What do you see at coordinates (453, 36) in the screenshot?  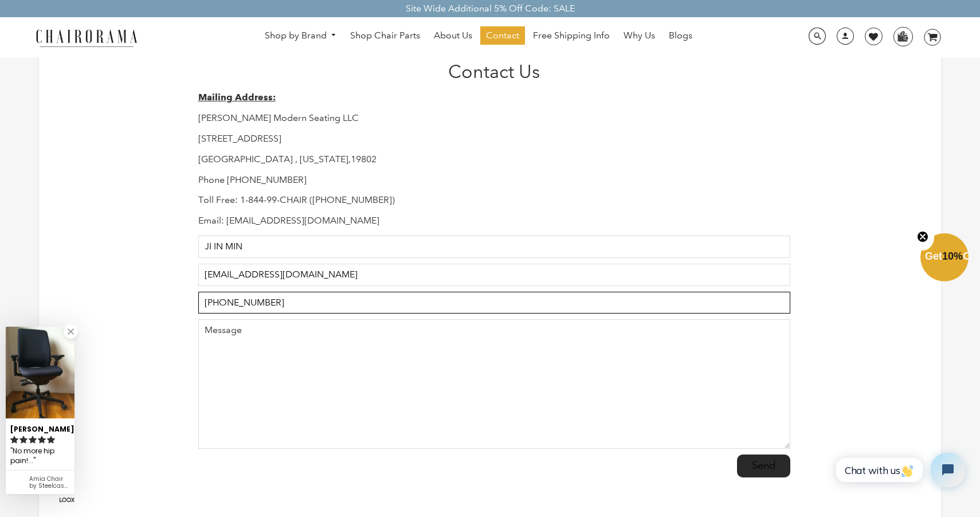 I see `a: About Us` at bounding box center [453, 36].